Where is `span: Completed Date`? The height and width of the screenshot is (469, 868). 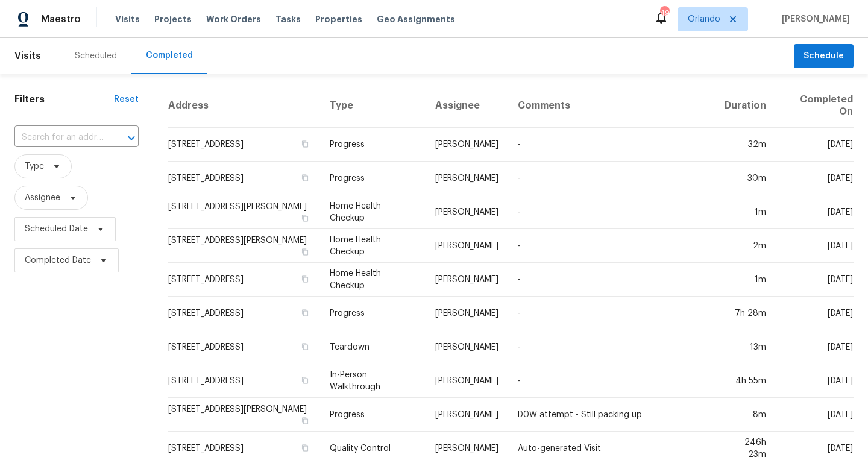
span: Completed Date is located at coordinates (58, 260).